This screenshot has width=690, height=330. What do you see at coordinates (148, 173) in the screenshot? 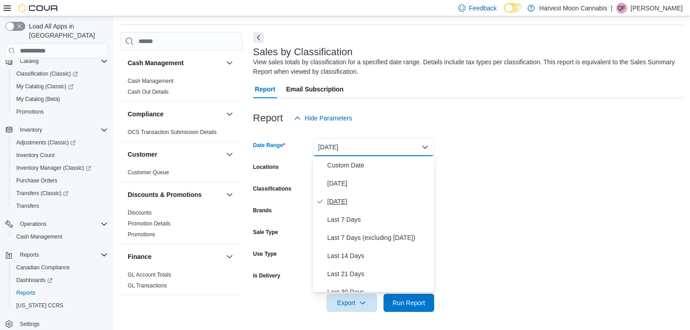
I see `span: Customer Queue` at bounding box center [148, 173].